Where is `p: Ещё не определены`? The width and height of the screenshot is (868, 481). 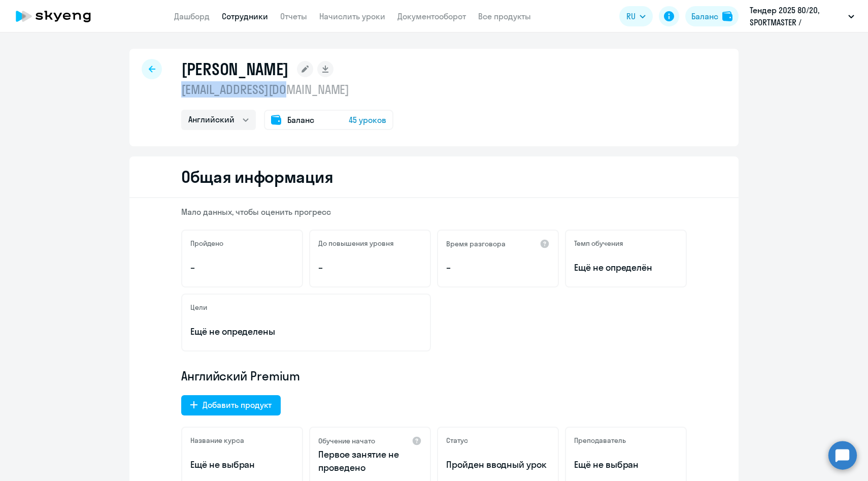
p: Ещё не определены is located at coordinates (306, 332).